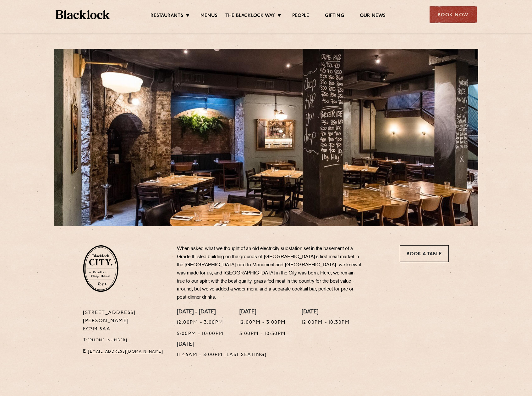 The width and height of the screenshot is (532, 396). What do you see at coordinates (100, 269) in the screenshot?
I see `img: City-stamp-default.svg` at bounding box center [100, 269].